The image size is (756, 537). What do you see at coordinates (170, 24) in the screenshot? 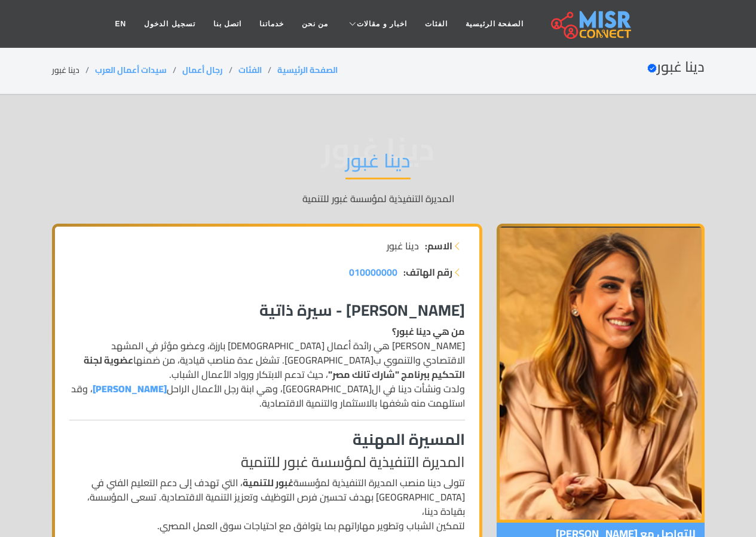
I see `a: تسجيل الدخول` at bounding box center [170, 24].